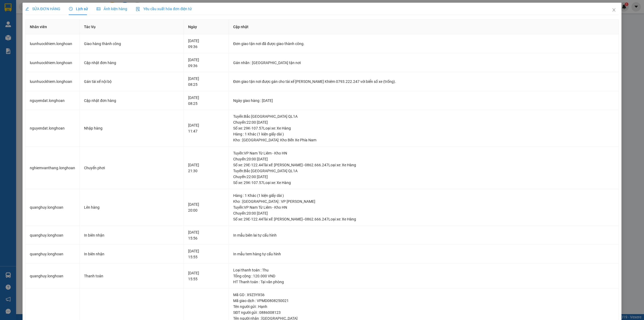  Describe the element at coordinates (424, 254) in the screenshot. I see `div: In mẫu tem hàng tự cấu hình` at that location.